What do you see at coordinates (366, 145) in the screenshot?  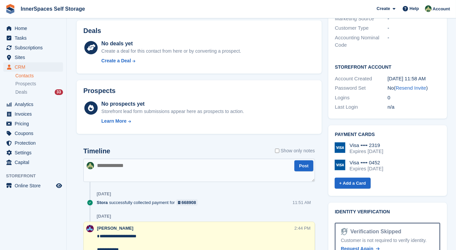 I see `div: Visa •••• 2319` at bounding box center [366, 145].